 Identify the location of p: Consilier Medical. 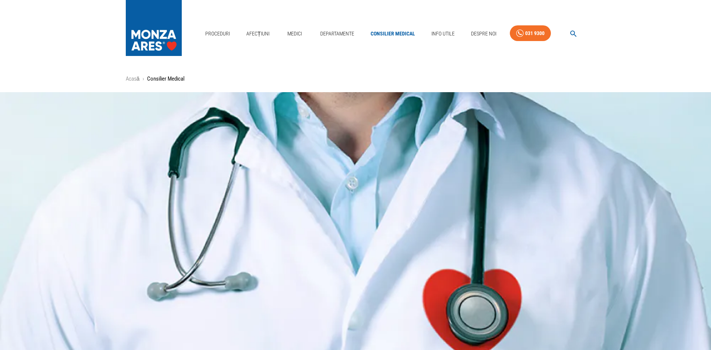
(166, 79).